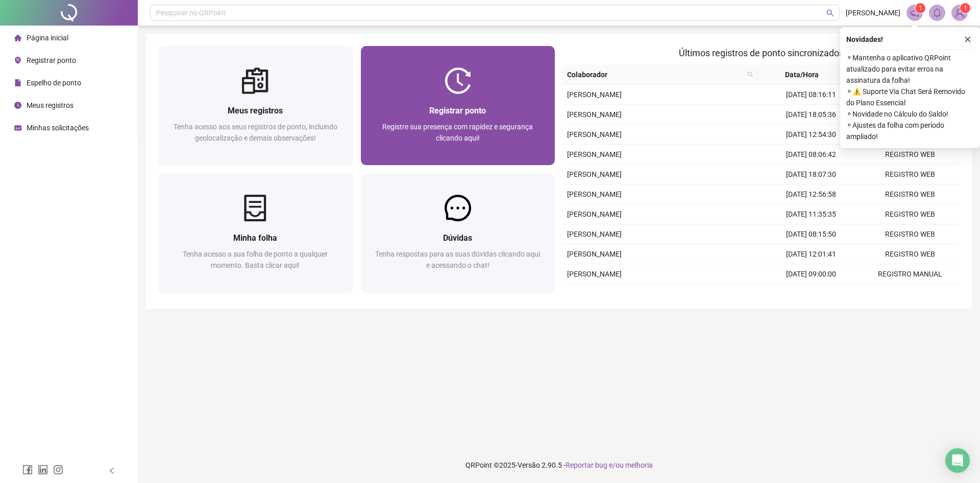 Image resolution: width=980 pixels, height=483 pixels. I want to click on footer: QRPoint © 2025 - 2.90.5 -, so click(559, 465).